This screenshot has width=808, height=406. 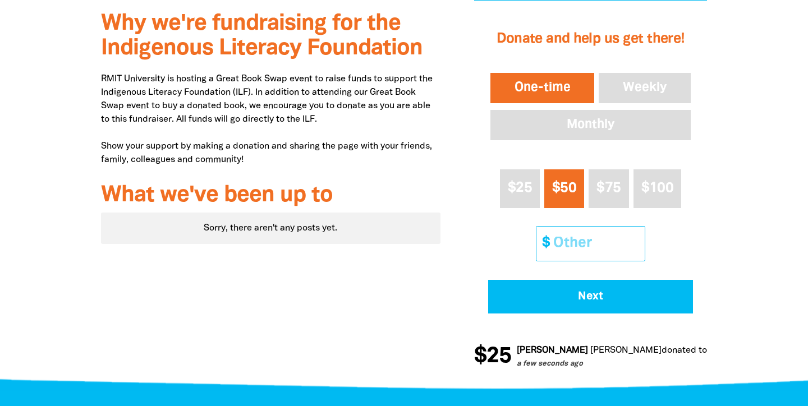 I want to click on input: Other, so click(x=595, y=244).